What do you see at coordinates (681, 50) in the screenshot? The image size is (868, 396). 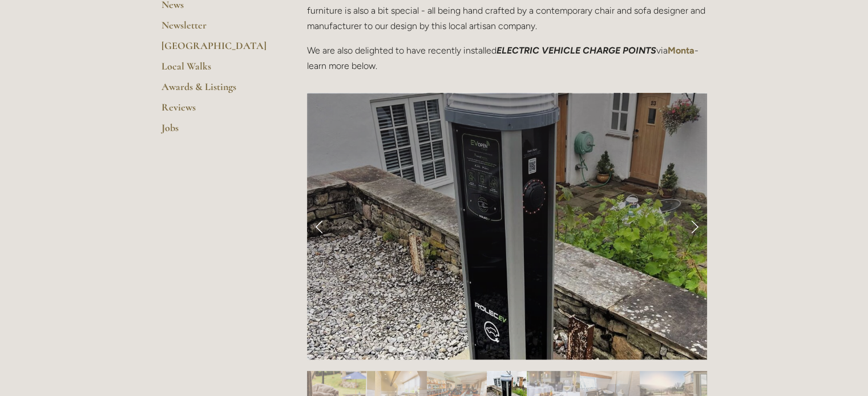 I see `a: Monta` at bounding box center [681, 50].